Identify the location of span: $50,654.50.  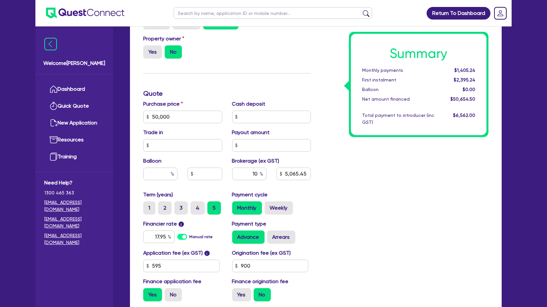
(463, 99).